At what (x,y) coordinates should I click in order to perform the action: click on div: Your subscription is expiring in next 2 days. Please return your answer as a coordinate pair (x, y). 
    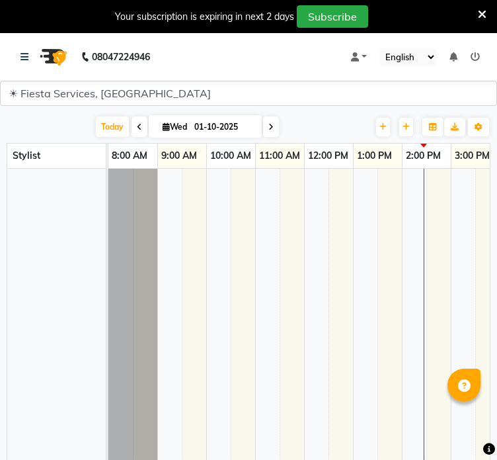
    Looking at the image, I should click on (204, 17).